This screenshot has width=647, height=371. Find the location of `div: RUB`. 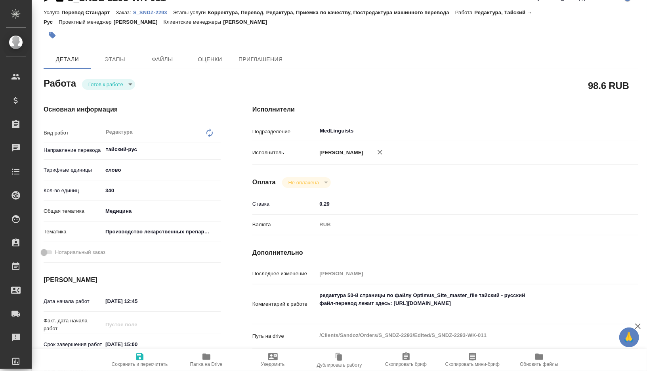

div: RUB is located at coordinates (461, 225).